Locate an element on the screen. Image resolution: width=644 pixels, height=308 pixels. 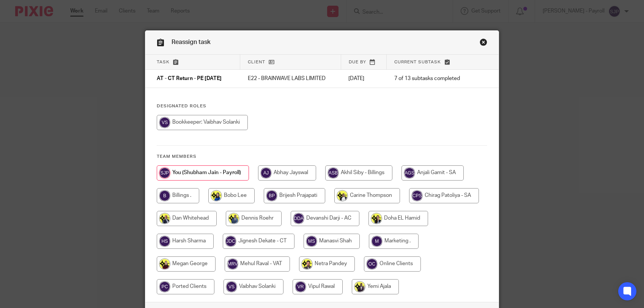
p: E22 - BRAINWAVE LABS LIMITED is located at coordinates (290, 78).